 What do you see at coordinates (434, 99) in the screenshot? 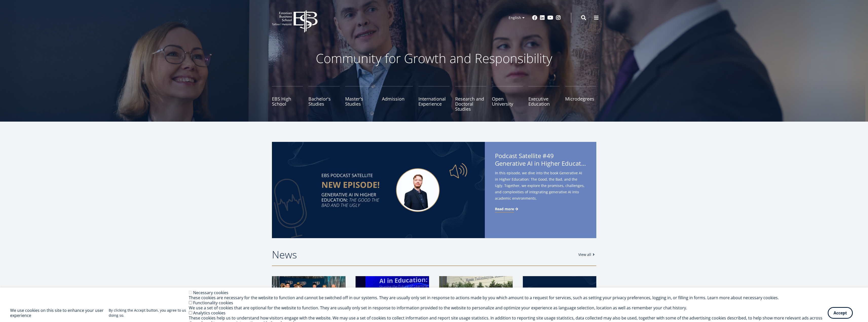
I see `a: International Experience` at bounding box center [434, 99].